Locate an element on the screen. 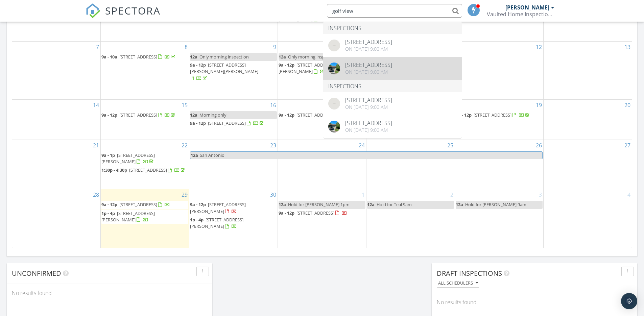  div: Open Intercom Messenger is located at coordinates (629, 301).